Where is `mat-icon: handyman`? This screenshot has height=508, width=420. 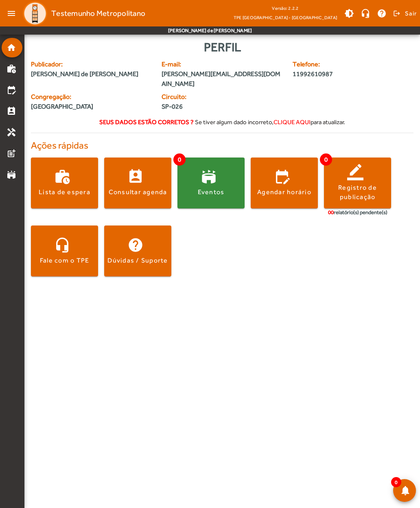 mat-icon: handyman is located at coordinates (11, 132).